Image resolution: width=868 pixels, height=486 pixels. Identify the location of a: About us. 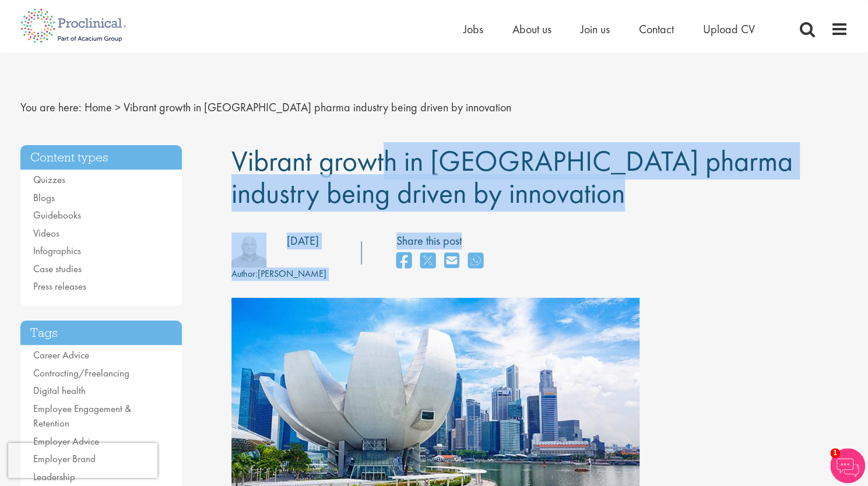
(532, 30).